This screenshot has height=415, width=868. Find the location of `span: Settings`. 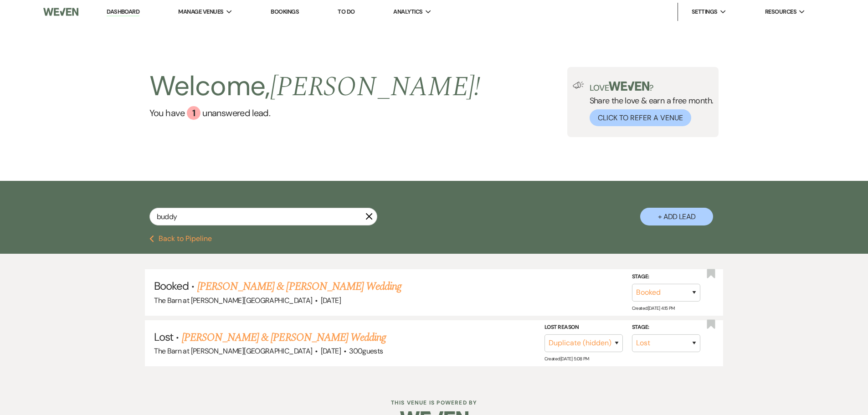

span: Settings is located at coordinates (705, 12).